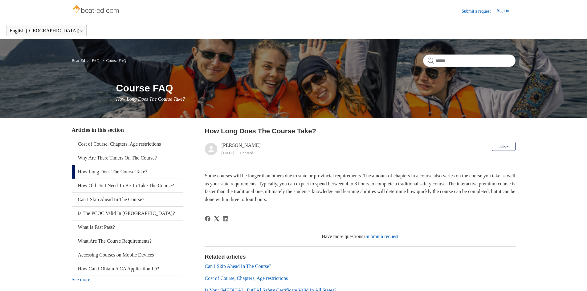 This screenshot has height=291, width=587. Describe the element at coordinates (226, 219) in the screenshot. I see `svg: Share this page on LinkedIn` at that location.